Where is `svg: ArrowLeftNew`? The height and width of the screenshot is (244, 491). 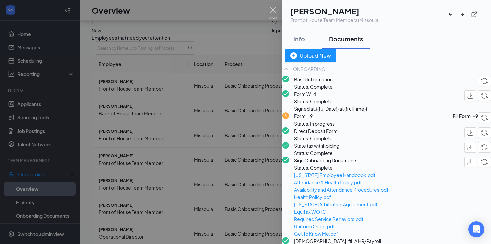 svg: ArrowLeftNew is located at coordinates (451, 14).